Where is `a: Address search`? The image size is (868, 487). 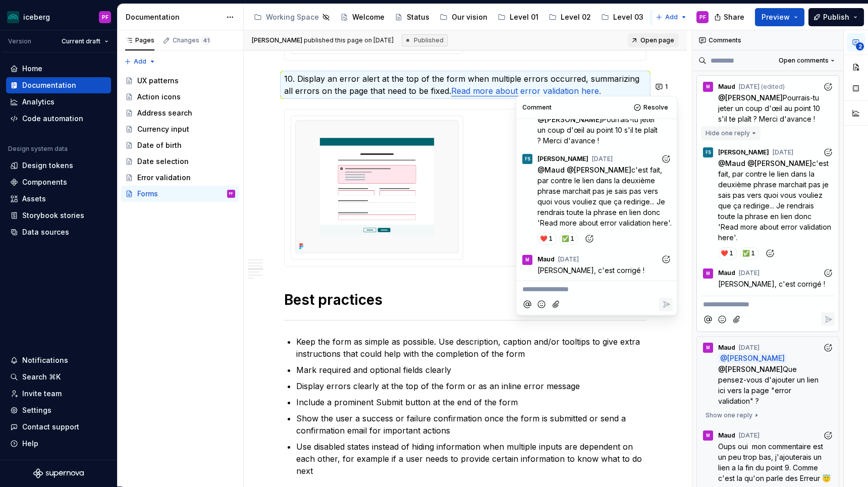
a: Address search is located at coordinates (180, 113).